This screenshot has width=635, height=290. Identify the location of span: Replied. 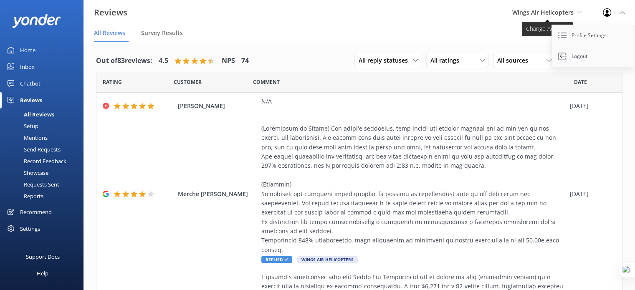
(277, 260).